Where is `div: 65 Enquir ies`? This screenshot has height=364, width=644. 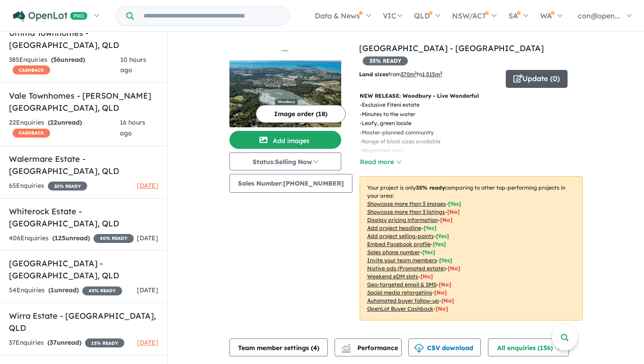
div: 65 Enquir ies is located at coordinates (48, 186).